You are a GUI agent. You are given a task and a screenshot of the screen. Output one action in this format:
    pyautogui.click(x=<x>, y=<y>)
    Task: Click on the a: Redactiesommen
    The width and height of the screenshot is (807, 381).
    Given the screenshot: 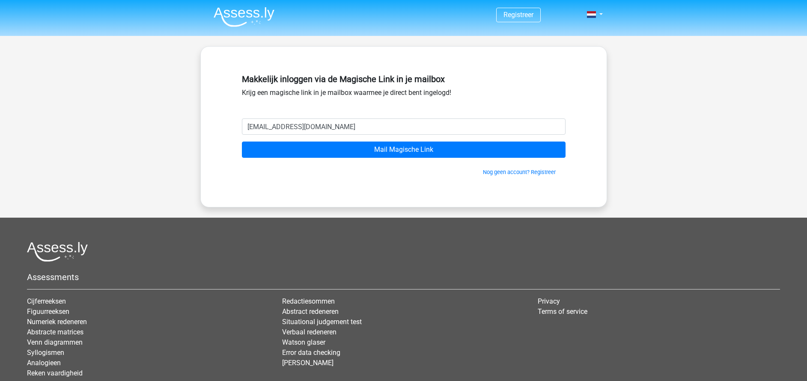 What is the action you would take?
    pyautogui.click(x=308, y=301)
    